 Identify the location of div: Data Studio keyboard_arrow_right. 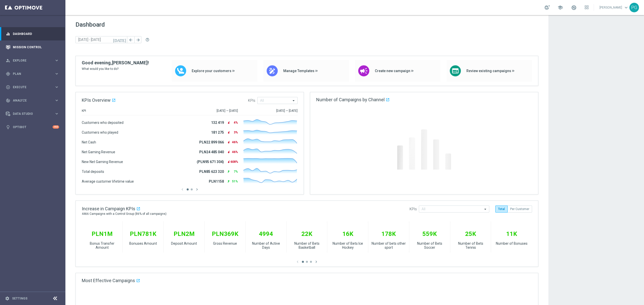
(32, 114).